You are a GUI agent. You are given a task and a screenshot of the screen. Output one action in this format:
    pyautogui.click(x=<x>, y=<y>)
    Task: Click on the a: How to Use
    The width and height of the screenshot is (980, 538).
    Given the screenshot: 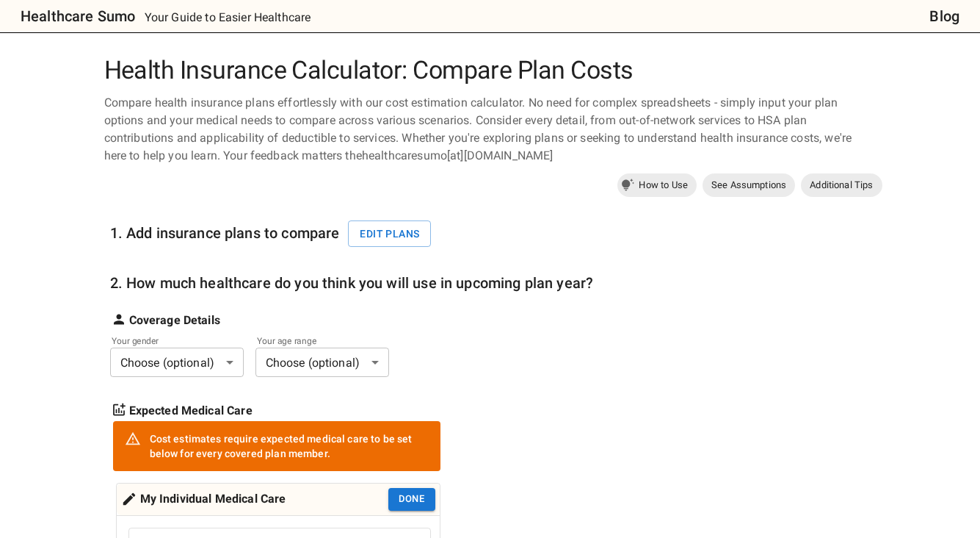 What is the action you would take?
    pyautogui.click(x=657, y=185)
    